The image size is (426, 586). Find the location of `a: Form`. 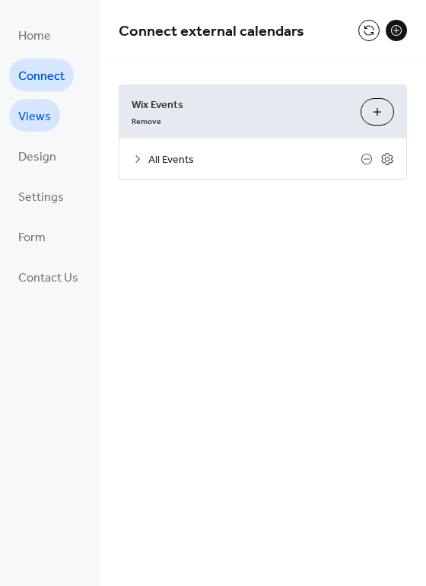

a: Form is located at coordinates (32, 236).